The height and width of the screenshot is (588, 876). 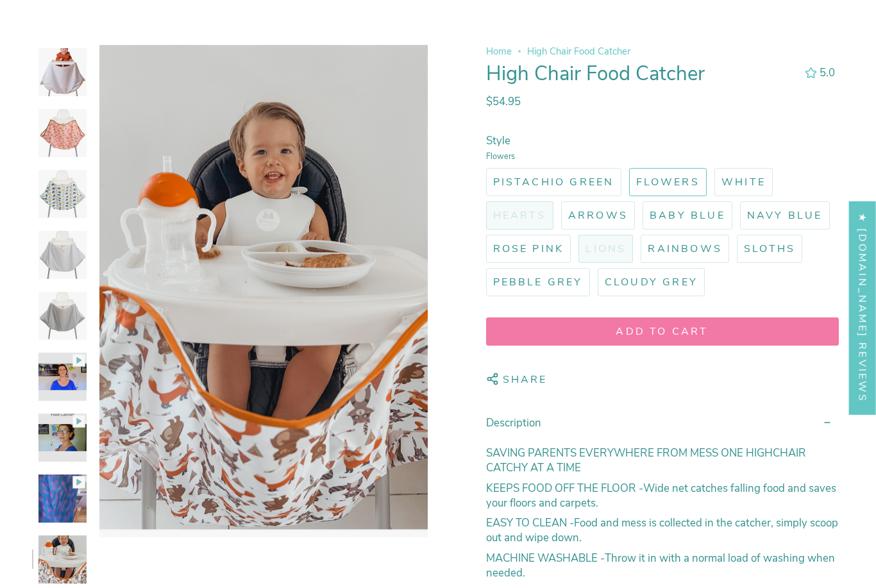 What do you see at coordinates (578, 51) in the screenshot?
I see `span: High Chair Food Catcher` at bounding box center [578, 51].